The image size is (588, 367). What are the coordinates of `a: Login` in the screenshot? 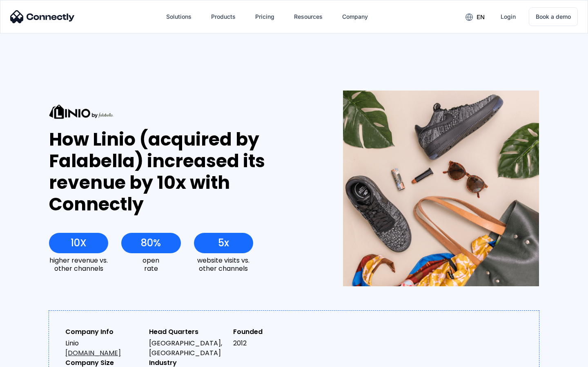 It's located at (508, 17).